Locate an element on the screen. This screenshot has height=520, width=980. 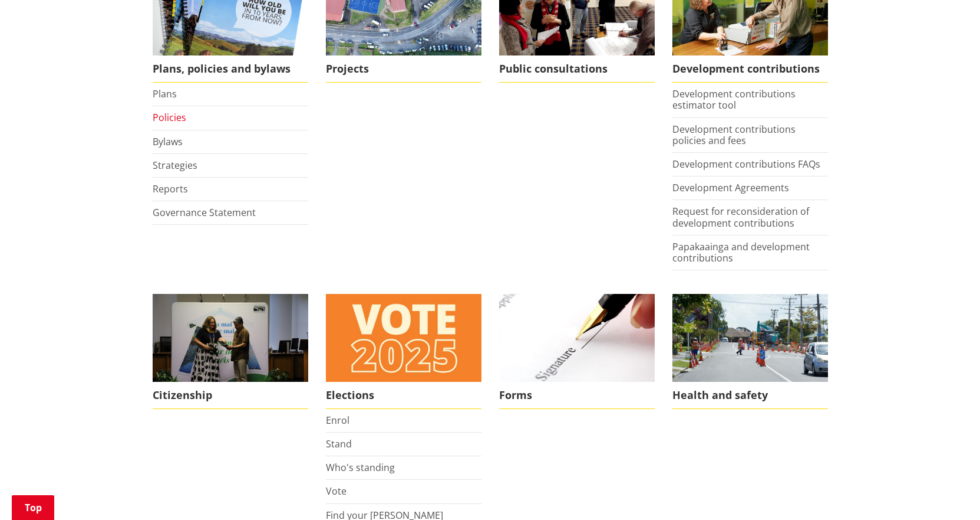
span: Health and safety is located at coordinates (750, 395).